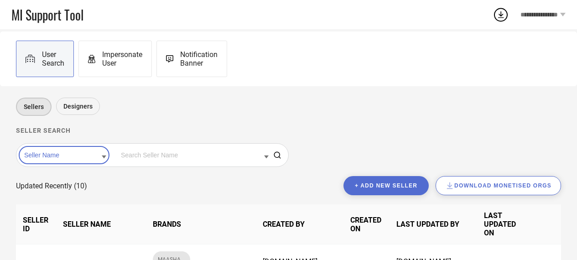  Describe the element at coordinates (36, 224) in the screenshot. I see `th: SELLER ID` at that location.